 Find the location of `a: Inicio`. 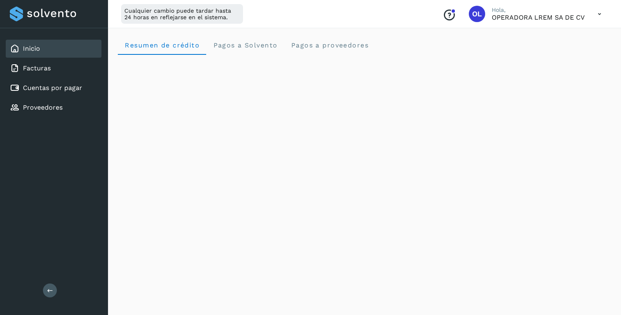

a: Inicio is located at coordinates (32, 48).